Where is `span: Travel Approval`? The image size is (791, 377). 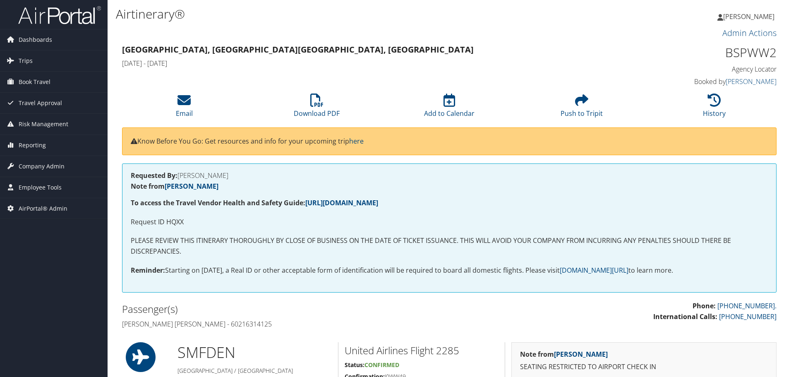 span: Travel Approval is located at coordinates (40, 103).